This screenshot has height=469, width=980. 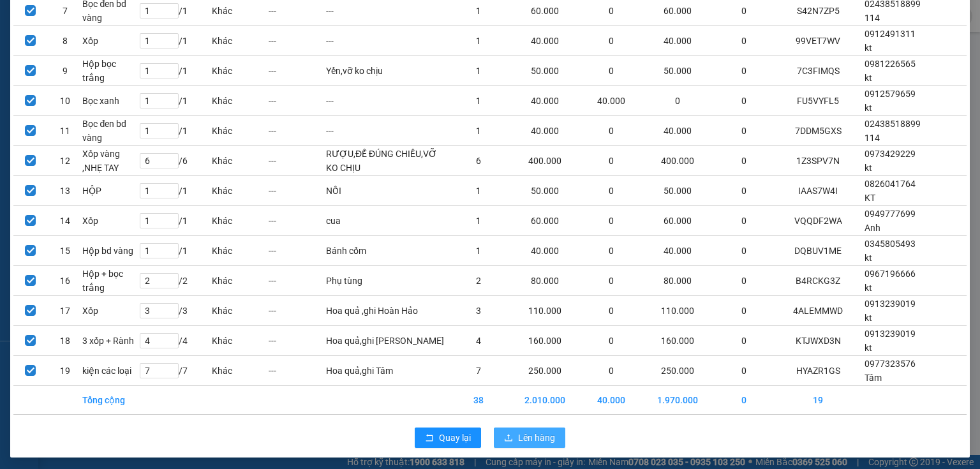 What do you see at coordinates (387, 250) in the screenshot?
I see `td: Bánh cốm` at bounding box center [387, 250].